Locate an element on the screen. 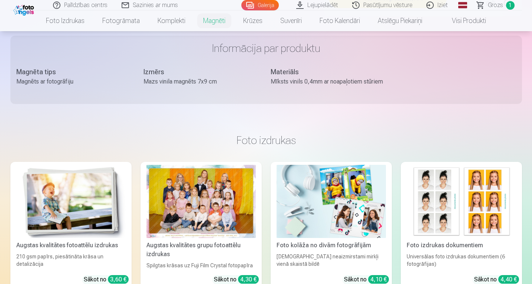 The image size is (532, 284). a: Komplekti is located at coordinates (171, 21).